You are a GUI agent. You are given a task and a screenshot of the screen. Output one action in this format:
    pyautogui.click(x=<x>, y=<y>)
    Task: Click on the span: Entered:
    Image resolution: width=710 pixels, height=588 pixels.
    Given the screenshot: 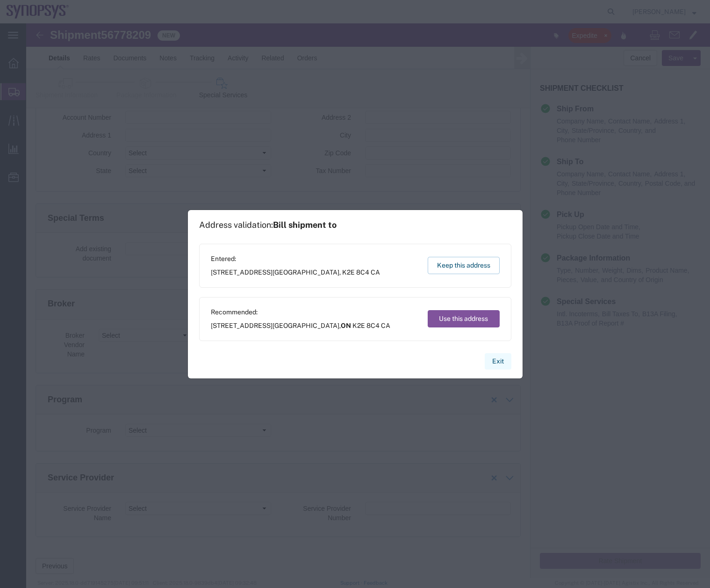 What is the action you would take?
    pyautogui.click(x=295, y=259)
    